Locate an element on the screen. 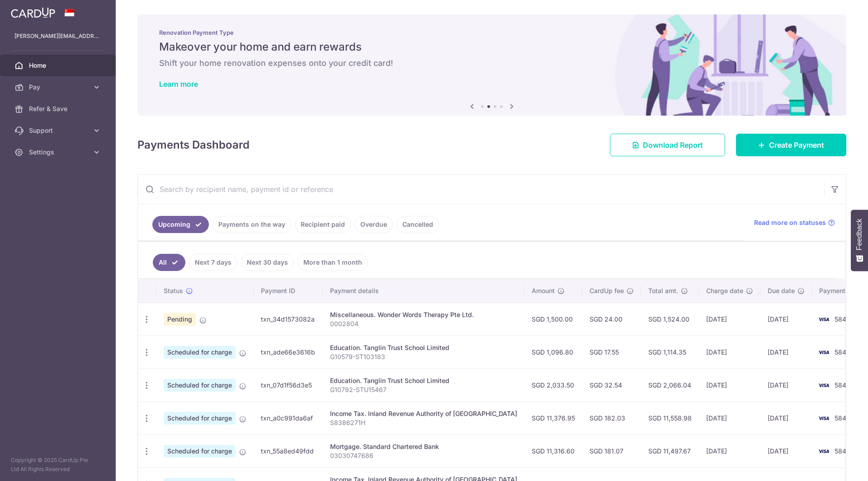 The image size is (868, 481). p: G10792-STU15467 is located at coordinates (423, 390).